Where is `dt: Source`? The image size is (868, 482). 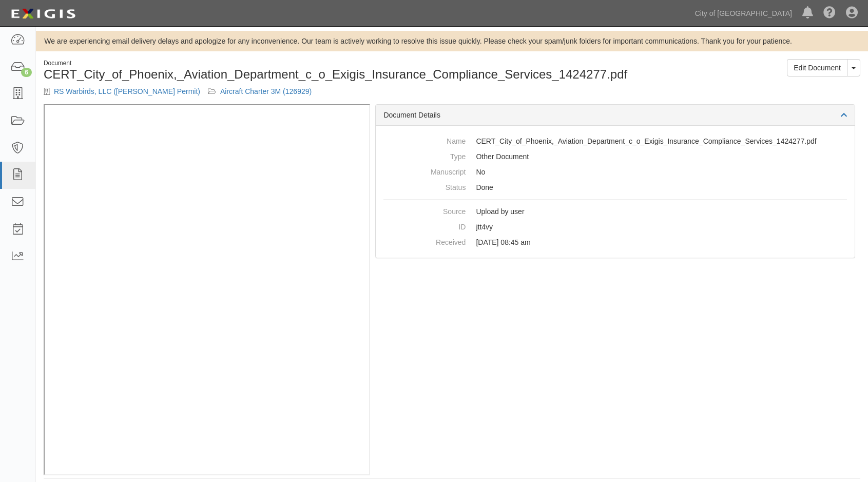
dt: Source is located at coordinates (424, 210).